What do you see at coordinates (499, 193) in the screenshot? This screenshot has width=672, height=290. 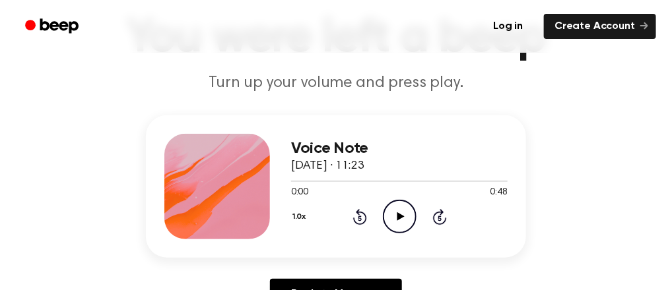 I see `span: 0:48` at bounding box center [499, 193].